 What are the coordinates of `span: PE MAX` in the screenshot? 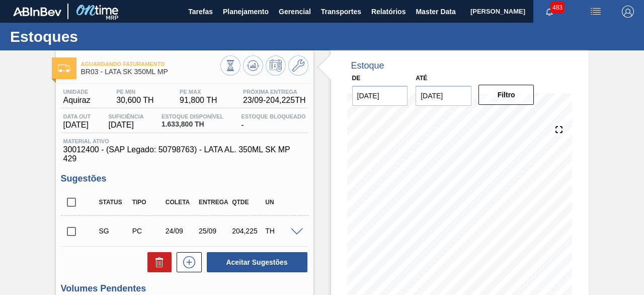 It's located at (199, 92).